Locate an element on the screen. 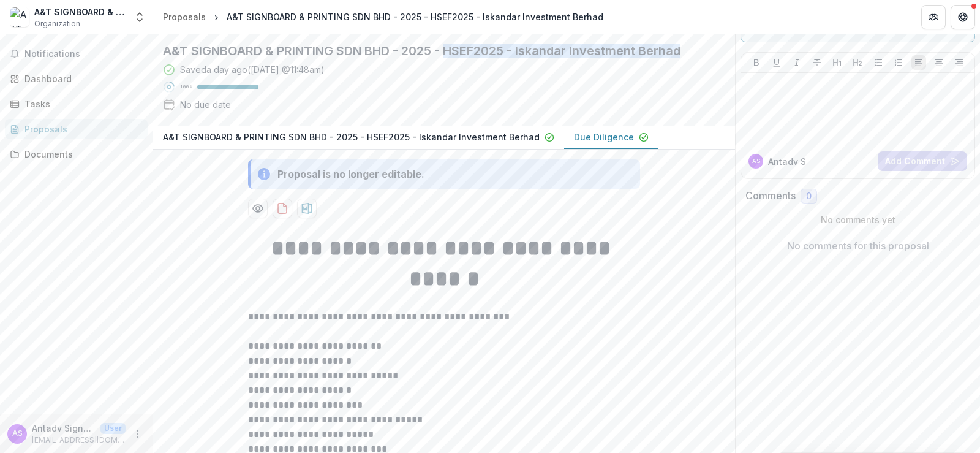 Image resolution: width=980 pixels, height=453 pixels. span: Organization is located at coordinates (57, 24).